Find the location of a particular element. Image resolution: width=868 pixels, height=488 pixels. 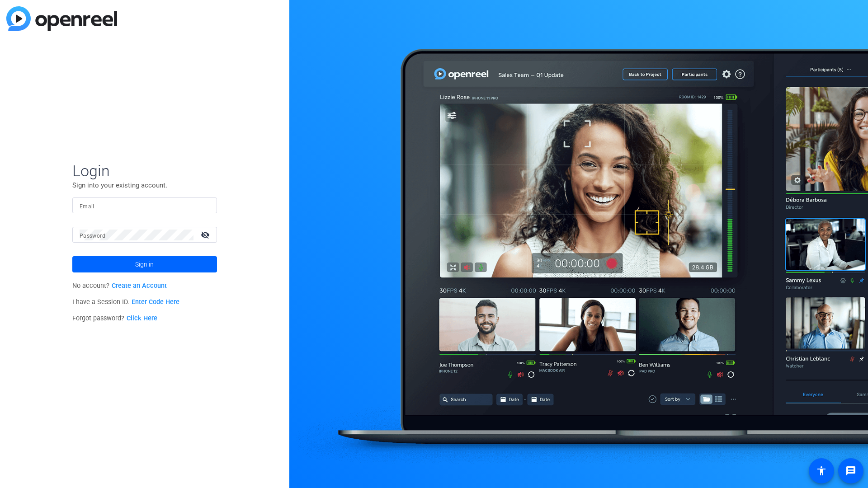

span: I have a Session ID. is located at coordinates (126, 302).